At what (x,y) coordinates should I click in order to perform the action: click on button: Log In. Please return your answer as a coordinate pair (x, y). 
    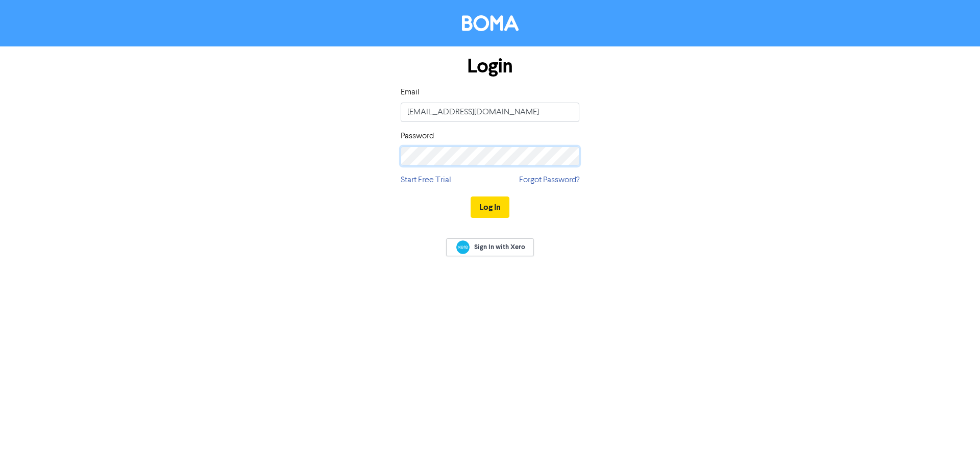
    Looking at the image, I should click on (490, 207).